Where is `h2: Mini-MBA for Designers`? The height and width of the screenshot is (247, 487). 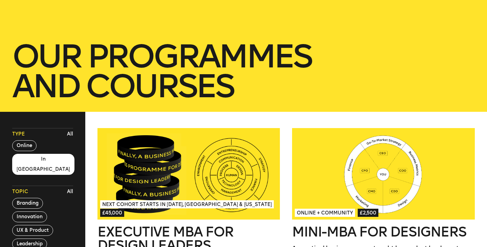 h2: Mini-MBA for Designers is located at coordinates (384, 232).